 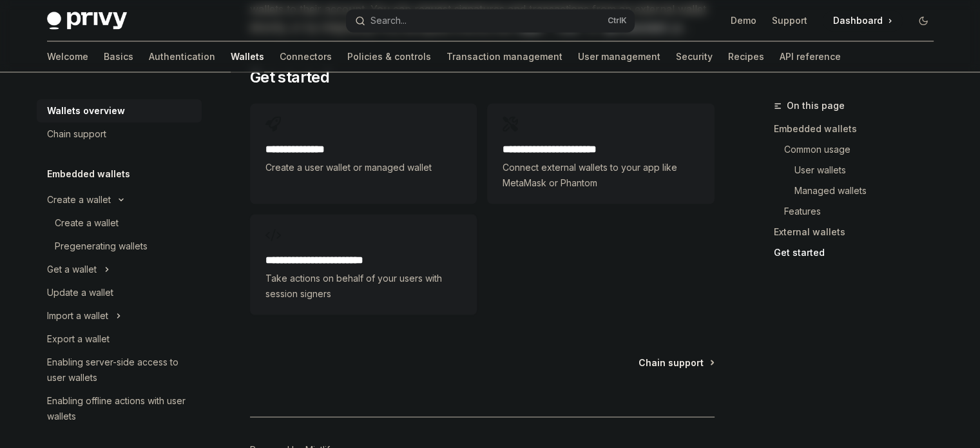 What do you see at coordinates (119, 223) in the screenshot?
I see `a: Create a wallet` at bounding box center [119, 223].